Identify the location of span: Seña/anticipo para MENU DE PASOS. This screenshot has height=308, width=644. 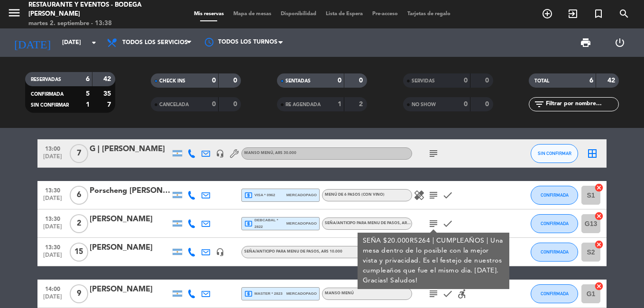
(293, 252).